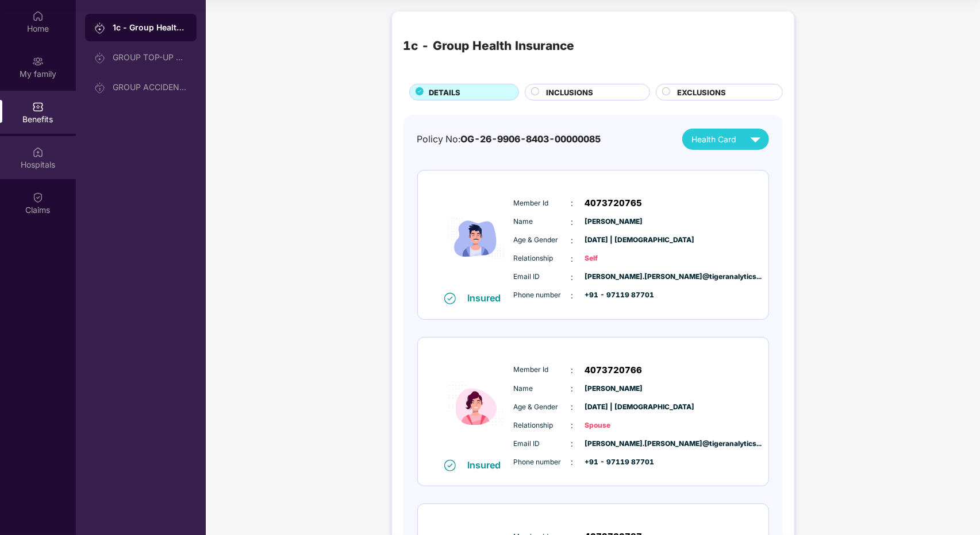 Image resolution: width=980 pixels, height=535 pixels. I want to click on img: svg+xml;base64,PHN2ZyBpZD0iQmVuZWZpdHMiIHhtbG5zPSJodHRwOi8vd3d3LnczLm9yZy8yMDAwL3N2ZyIgd2lkdGg9Ij..., so click(38, 107).